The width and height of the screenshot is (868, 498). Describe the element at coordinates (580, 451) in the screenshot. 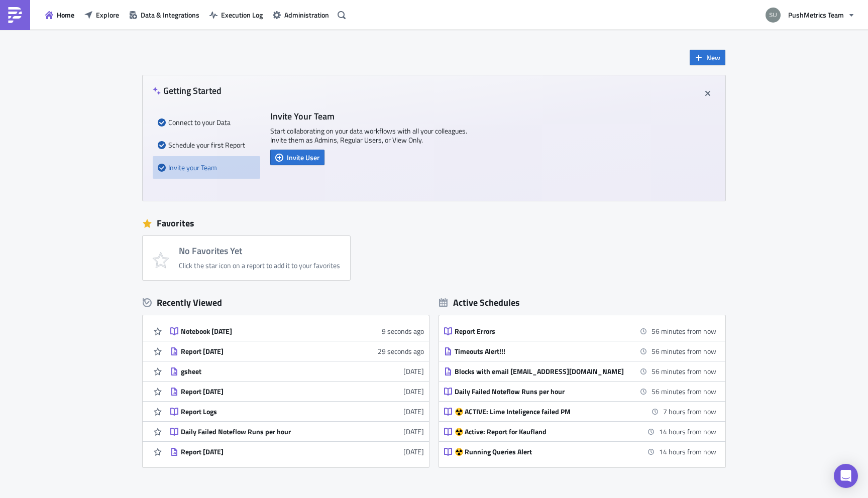

I see `a: ☢️ Running Queries Alert14 hours from now` at that location.